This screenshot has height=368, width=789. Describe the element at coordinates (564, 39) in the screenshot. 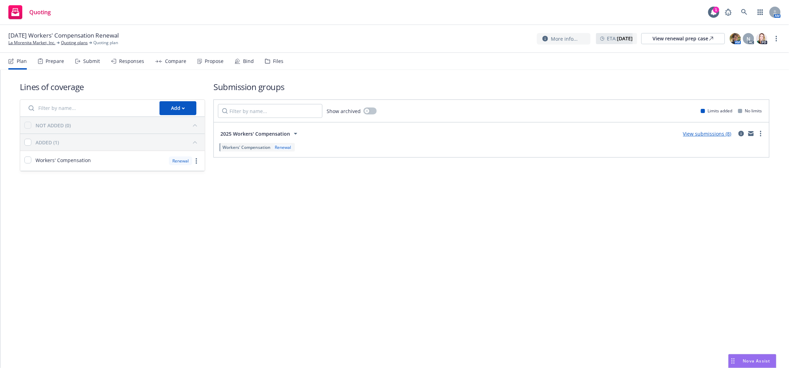

I see `button: More info...` at that location.